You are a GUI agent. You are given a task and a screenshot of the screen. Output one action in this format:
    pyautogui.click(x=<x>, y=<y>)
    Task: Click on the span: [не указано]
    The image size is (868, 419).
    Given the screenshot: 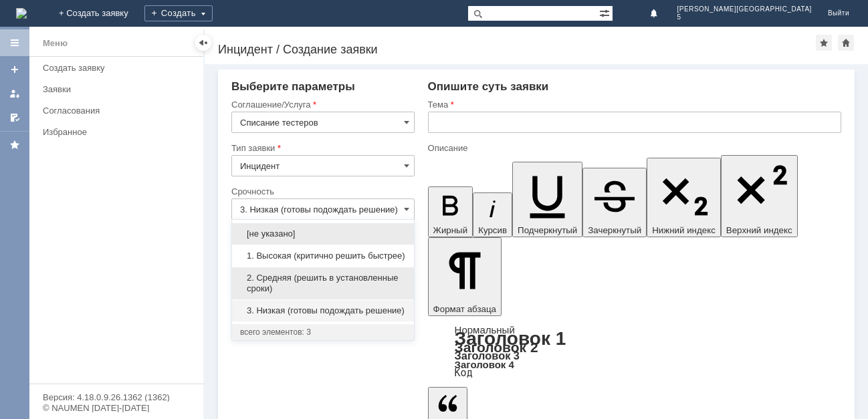 What is the action you would take?
    pyautogui.click(x=323, y=234)
    